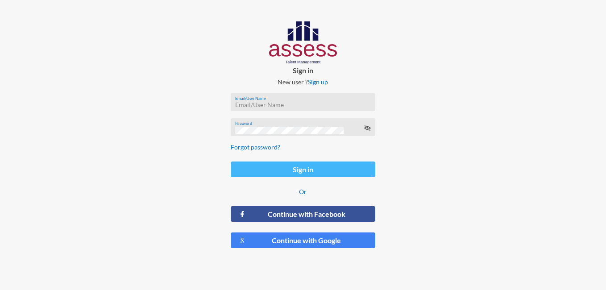 The height and width of the screenshot is (290, 606). What do you see at coordinates (303, 191) in the screenshot?
I see `p: Or` at bounding box center [303, 191].